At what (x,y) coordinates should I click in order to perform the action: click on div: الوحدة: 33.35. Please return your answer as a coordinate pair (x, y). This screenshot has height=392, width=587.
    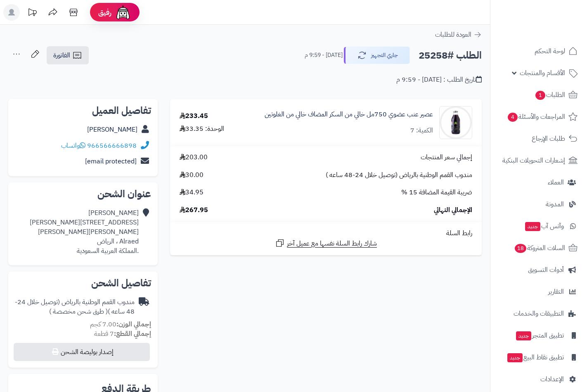
    Looking at the image, I should click on (202, 129).